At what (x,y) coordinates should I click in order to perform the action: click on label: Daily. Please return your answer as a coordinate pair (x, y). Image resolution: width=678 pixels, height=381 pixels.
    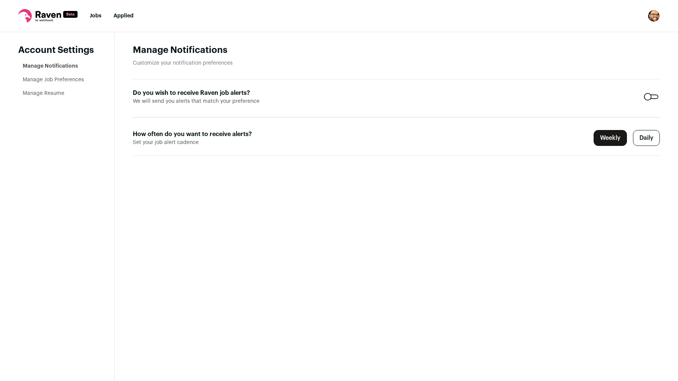
    Looking at the image, I should click on (646, 138).